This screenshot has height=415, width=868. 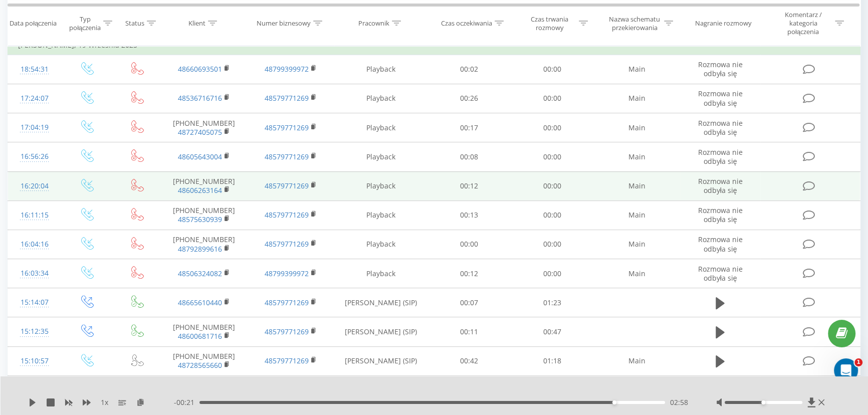 I want to click on div: 16:03:34, so click(x=34, y=273).